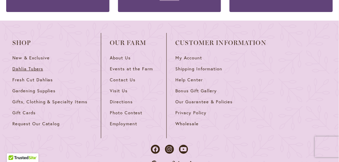 This screenshot has height=162, width=339. What do you see at coordinates (24, 113) in the screenshot?
I see `span: Gift Cards` at bounding box center [24, 113].